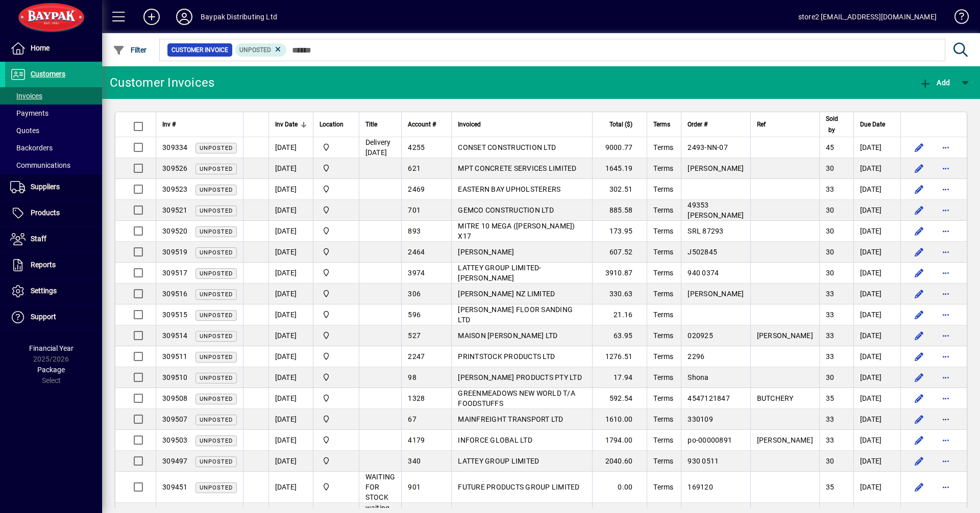 Image resolution: width=980 pixels, height=513 pixels. I want to click on span: Account #, so click(421, 124).